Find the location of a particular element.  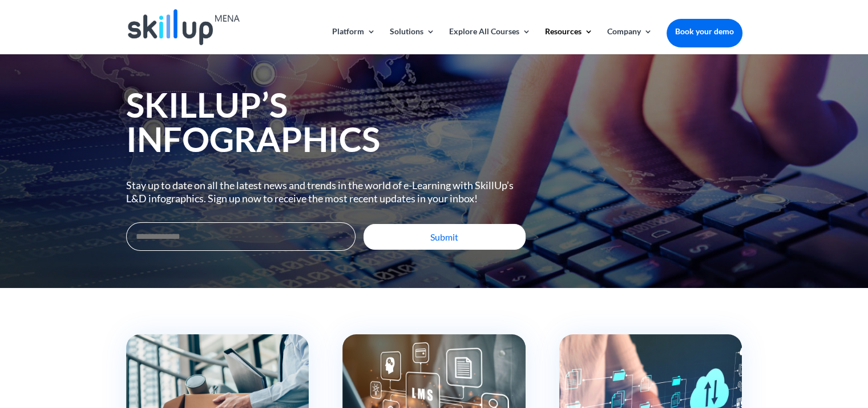

button: Submit is located at coordinates (444, 237).